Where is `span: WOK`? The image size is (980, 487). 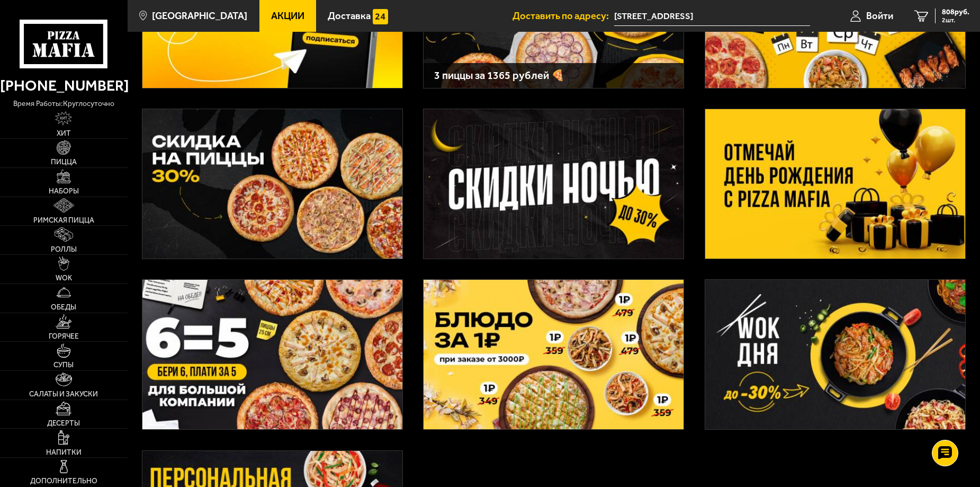 span: WOK is located at coordinates (64, 278).